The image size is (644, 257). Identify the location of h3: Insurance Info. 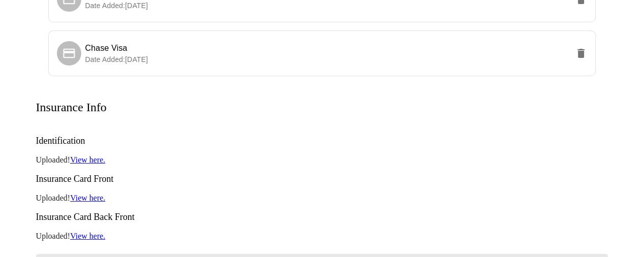
(71, 107).